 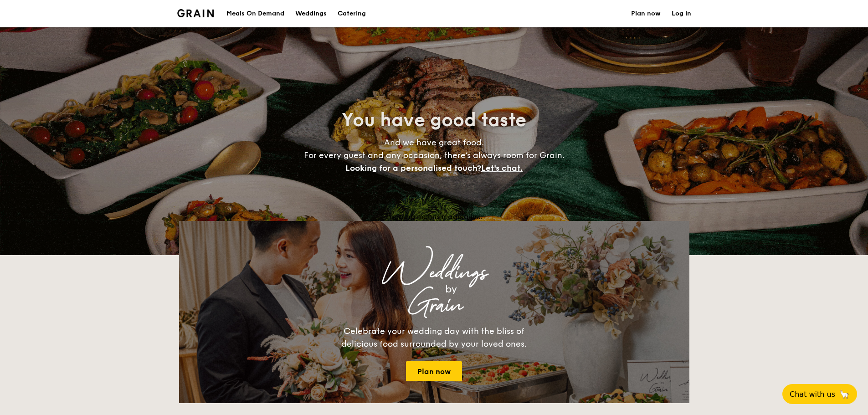 What do you see at coordinates (434, 337) in the screenshot?
I see `div: Celebrate your wedding day with the bliss of delicious food surrounded by your loved ones.` at bounding box center [434, 337].